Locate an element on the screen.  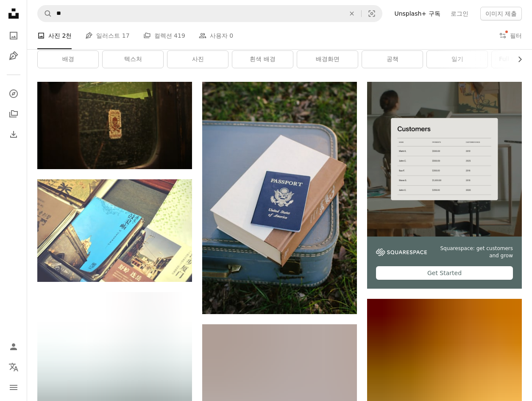
a: 탐색 is located at coordinates (13, 94).